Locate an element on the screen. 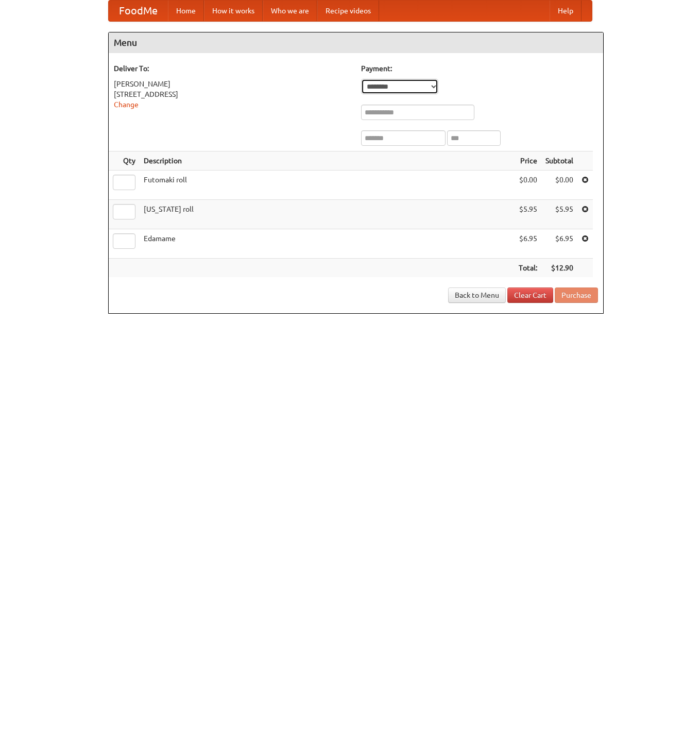 Image resolution: width=700 pixels, height=729 pixels. th: Description is located at coordinates (327, 161).